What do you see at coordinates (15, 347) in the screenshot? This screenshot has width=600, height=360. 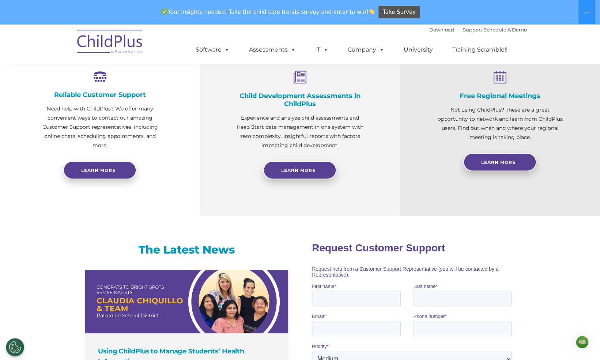 I see `button: Cookies Settings` at bounding box center [15, 347].